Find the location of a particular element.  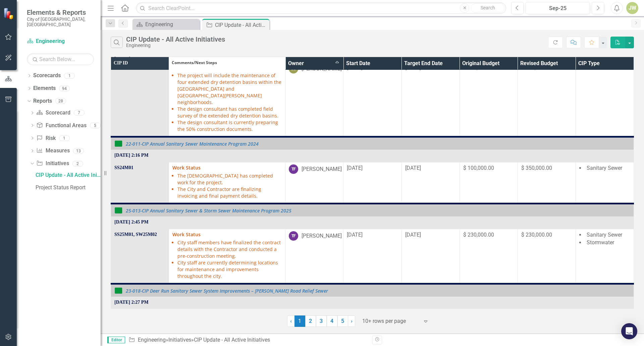

a: Project Status Report is located at coordinates (67, 188).